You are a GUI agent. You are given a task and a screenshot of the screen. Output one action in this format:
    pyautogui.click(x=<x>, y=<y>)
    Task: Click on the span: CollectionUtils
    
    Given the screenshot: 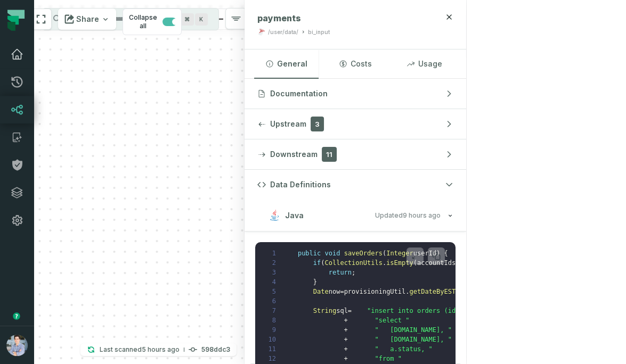 What is the action you would take?
    pyautogui.click(x=353, y=263)
    